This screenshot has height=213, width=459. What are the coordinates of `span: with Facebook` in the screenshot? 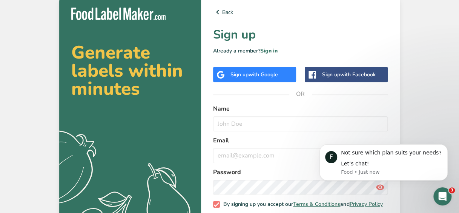 It's located at (358, 74).